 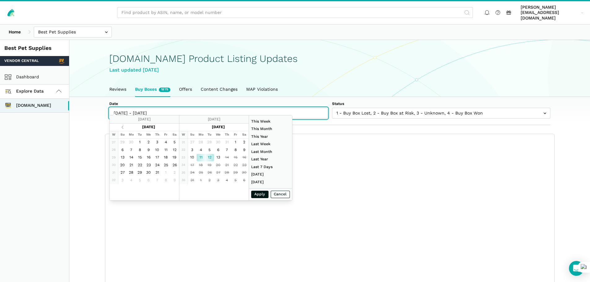 What do you see at coordinates (184, 180) in the screenshot?
I see `td: 36` at bounding box center [184, 180].